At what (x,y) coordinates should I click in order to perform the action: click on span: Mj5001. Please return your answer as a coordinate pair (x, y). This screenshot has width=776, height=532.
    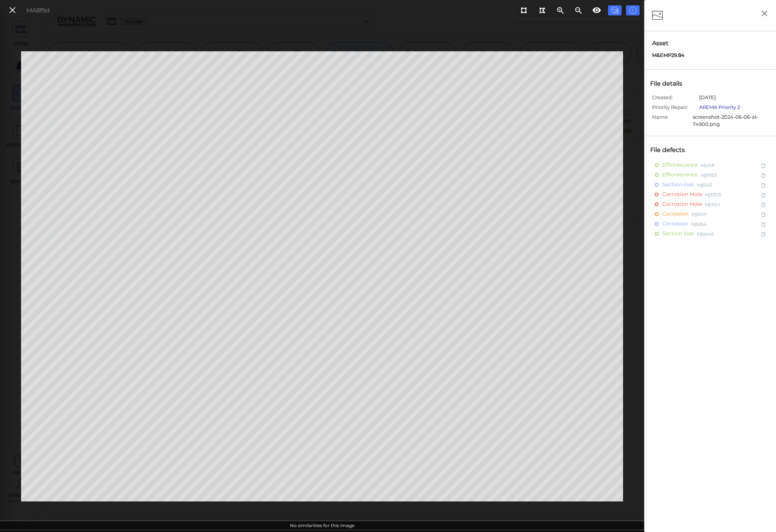
    Looking at the image, I should click on (699, 214).